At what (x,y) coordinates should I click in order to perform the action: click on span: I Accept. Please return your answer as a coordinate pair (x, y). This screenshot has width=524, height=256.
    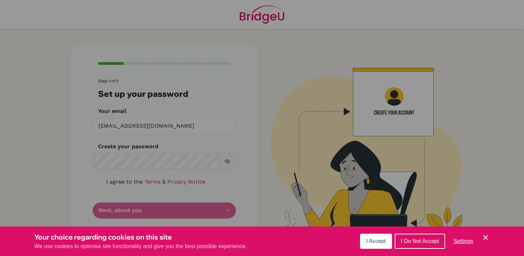
    Looking at the image, I should click on (376, 241).